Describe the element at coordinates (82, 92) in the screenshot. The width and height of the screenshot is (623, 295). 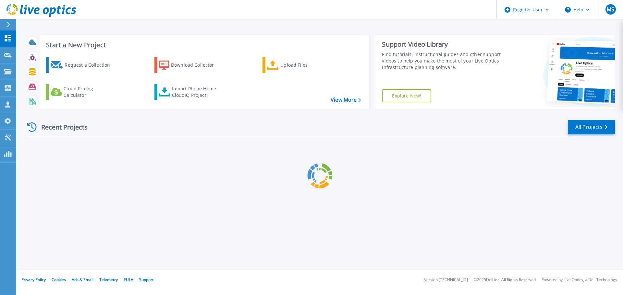
I see `a: Cloud Pricing Calculator` at that location.